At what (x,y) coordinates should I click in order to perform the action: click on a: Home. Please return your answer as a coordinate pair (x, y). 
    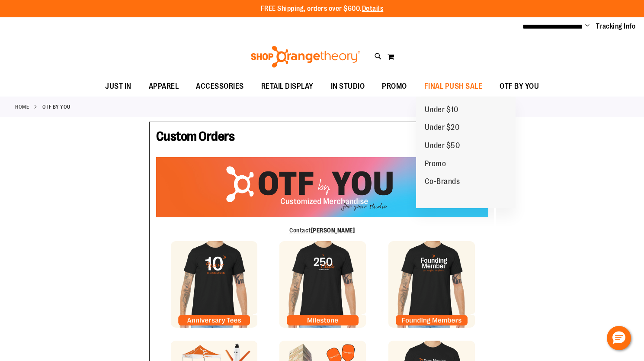
    Looking at the image, I should click on (22, 107).